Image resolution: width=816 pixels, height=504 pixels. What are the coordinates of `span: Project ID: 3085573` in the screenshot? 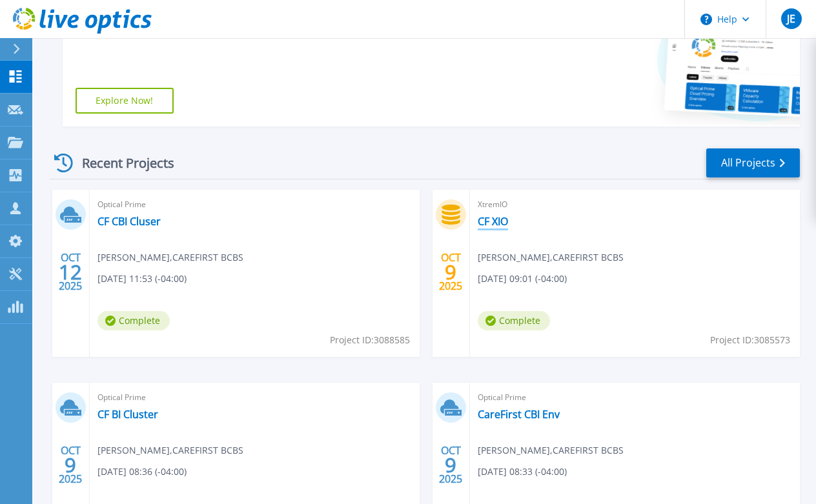 It's located at (751, 340).